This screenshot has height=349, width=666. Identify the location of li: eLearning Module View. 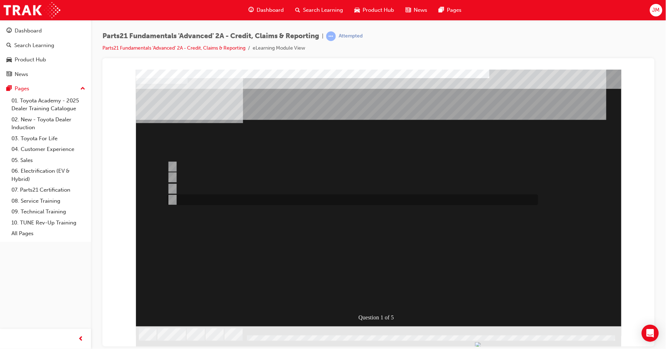
(279, 48).